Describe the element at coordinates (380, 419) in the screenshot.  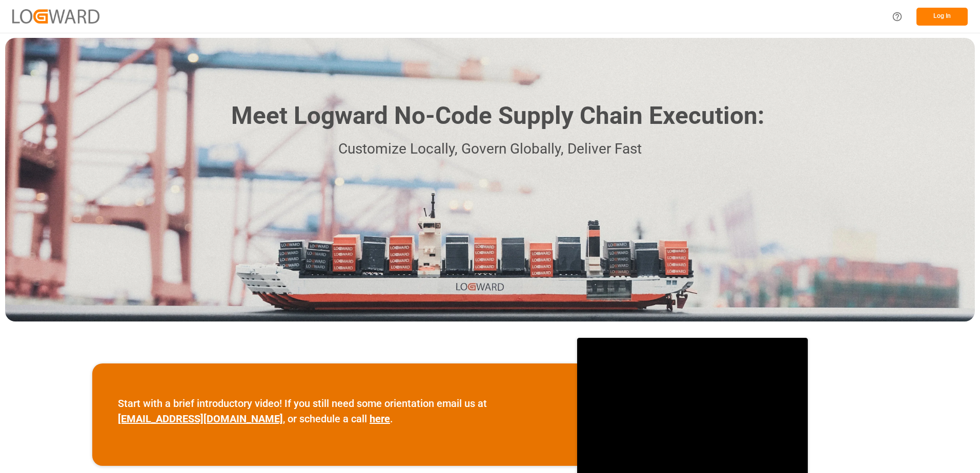
I see `a: here` at that location.